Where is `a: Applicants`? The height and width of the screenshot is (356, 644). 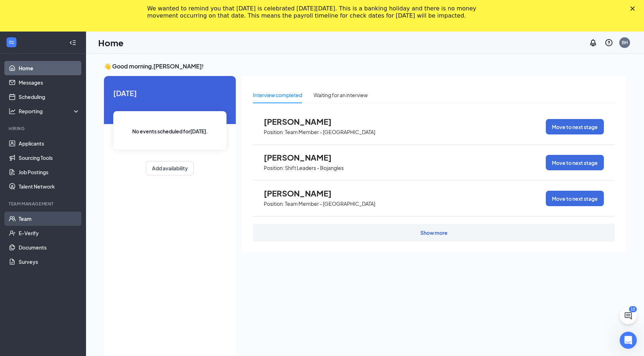 a: Applicants is located at coordinates (49, 143).